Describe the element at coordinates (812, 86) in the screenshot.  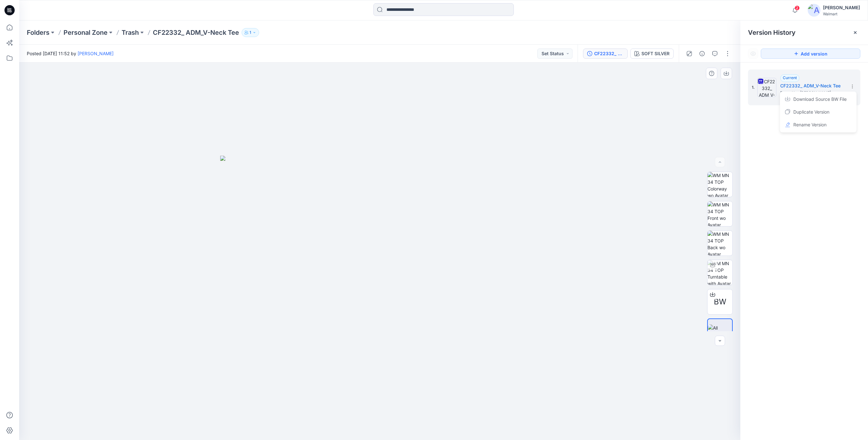
I see `h5: CF22332_ ADM_V-Neck Tee` at that location.